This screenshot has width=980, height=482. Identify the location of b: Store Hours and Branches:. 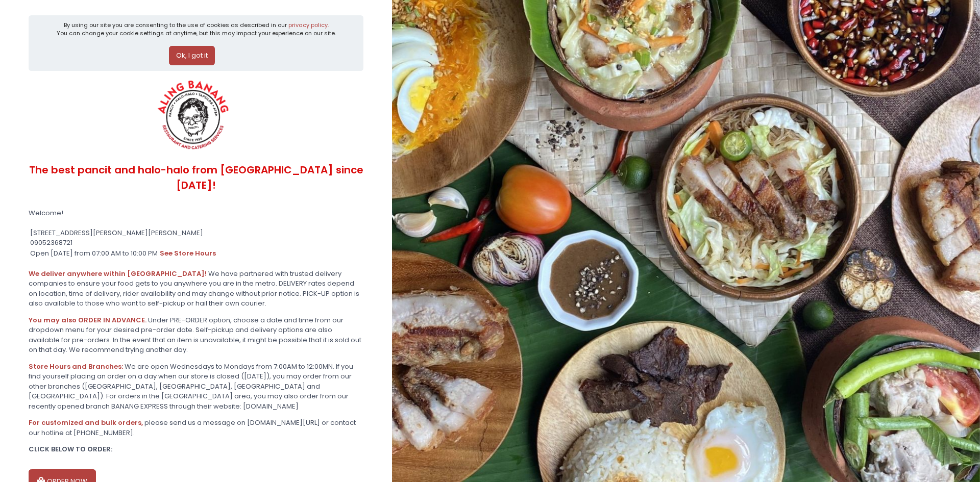
(76, 366).